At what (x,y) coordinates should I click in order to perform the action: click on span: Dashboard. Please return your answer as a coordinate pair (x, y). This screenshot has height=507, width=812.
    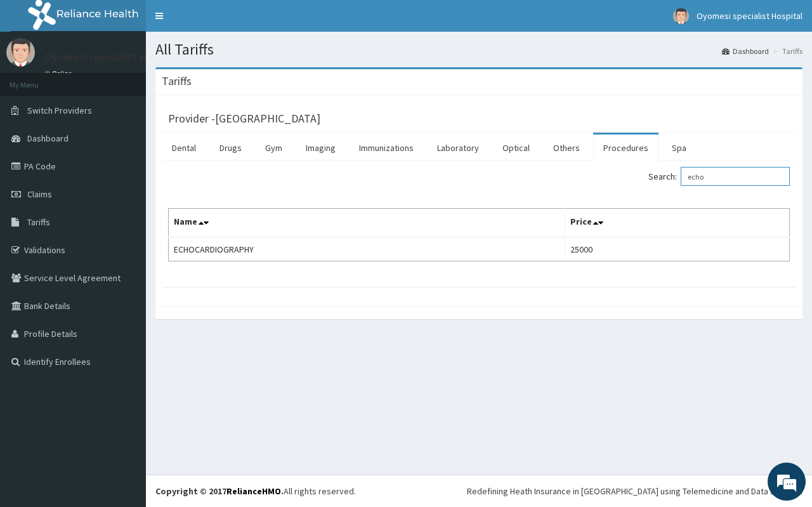
    Looking at the image, I should click on (47, 138).